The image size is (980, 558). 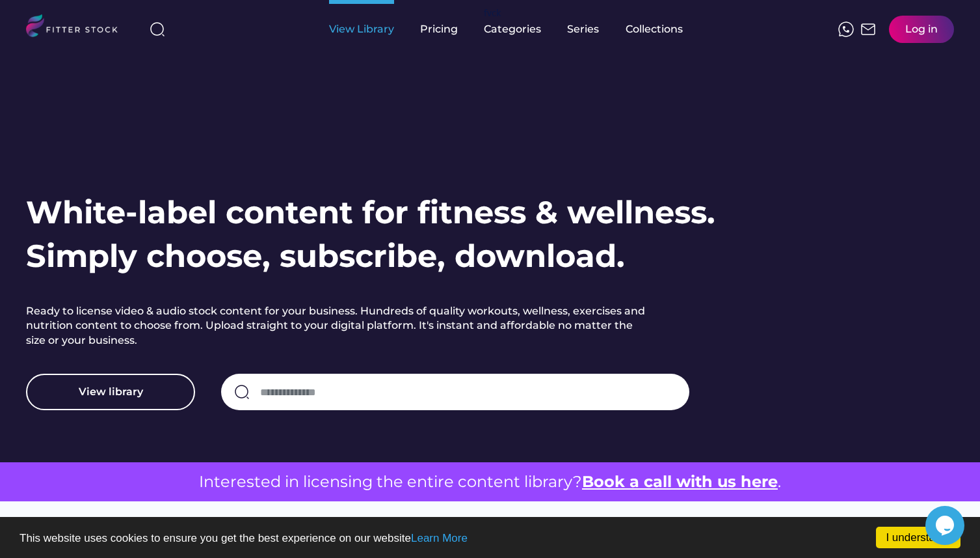 What do you see at coordinates (513, 29) in the screenshot?
I see `div: Categories` at bounding box center [513, 29].